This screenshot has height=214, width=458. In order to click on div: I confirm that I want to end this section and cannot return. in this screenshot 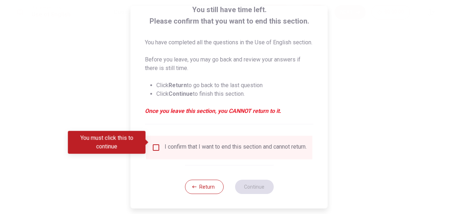, I will do `click(235, 148)`.